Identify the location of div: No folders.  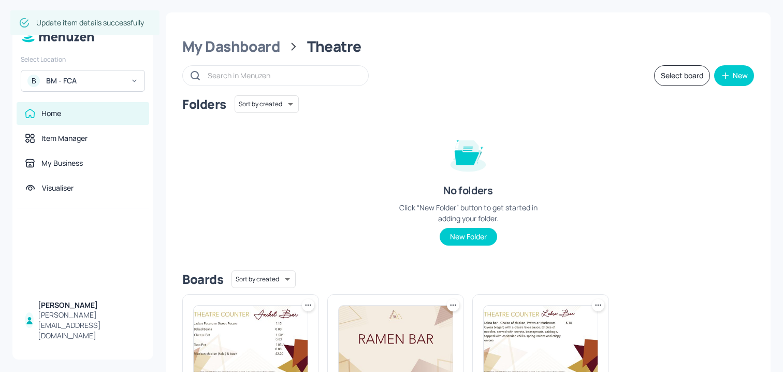
(468, 191).